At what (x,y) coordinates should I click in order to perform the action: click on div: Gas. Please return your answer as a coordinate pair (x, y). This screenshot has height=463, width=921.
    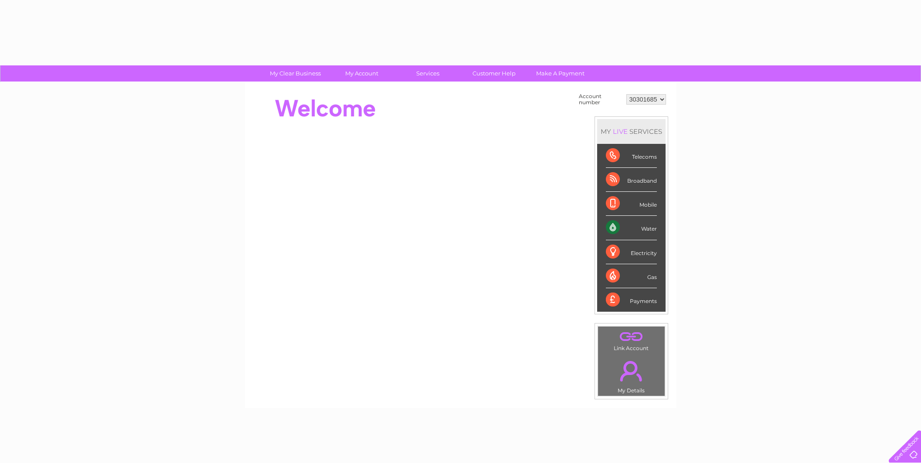
    Looking at the image, I should click on (631, 276).